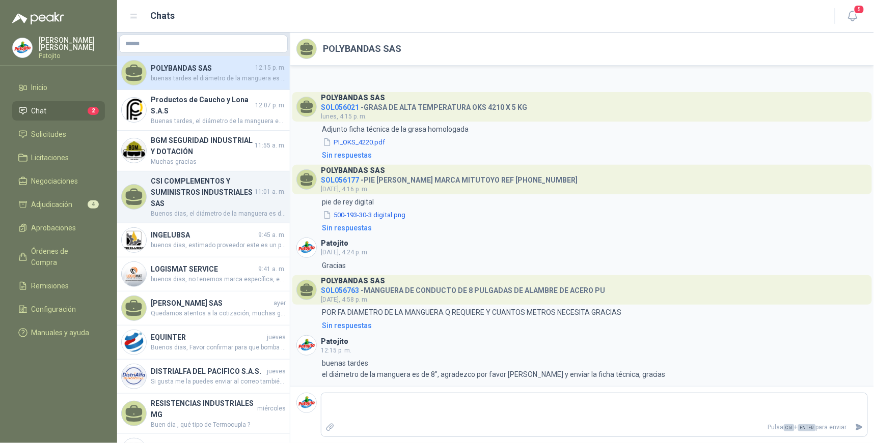 This screenshot has height=443, width=874. Describe the element at coordinates (59, 134) in the screenshot. I see `a: Solicitudes` at that location.